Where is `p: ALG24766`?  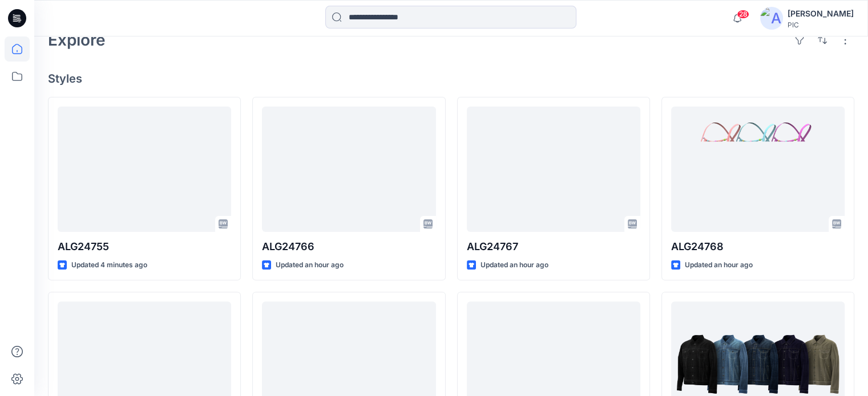 p: ALG24766 is located at coordinates (348, 247).